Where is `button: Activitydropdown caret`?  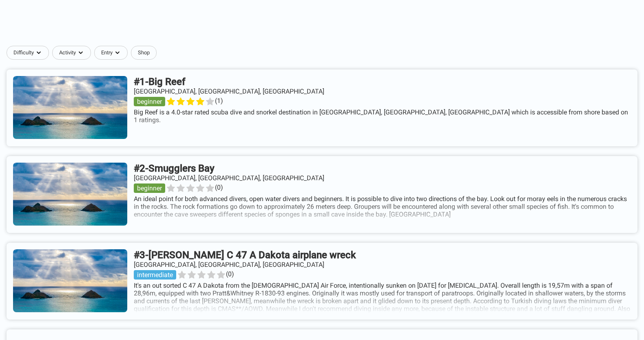 button: Activitydropdown caret is located at coordinates (73, 53).